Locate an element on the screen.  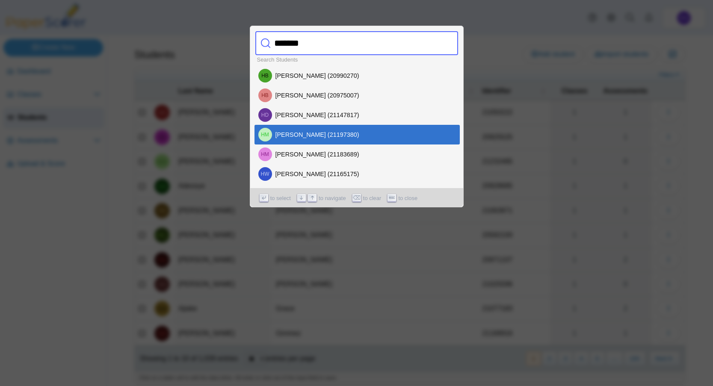
svg: Arrow down is located at coordinates (301, 197).